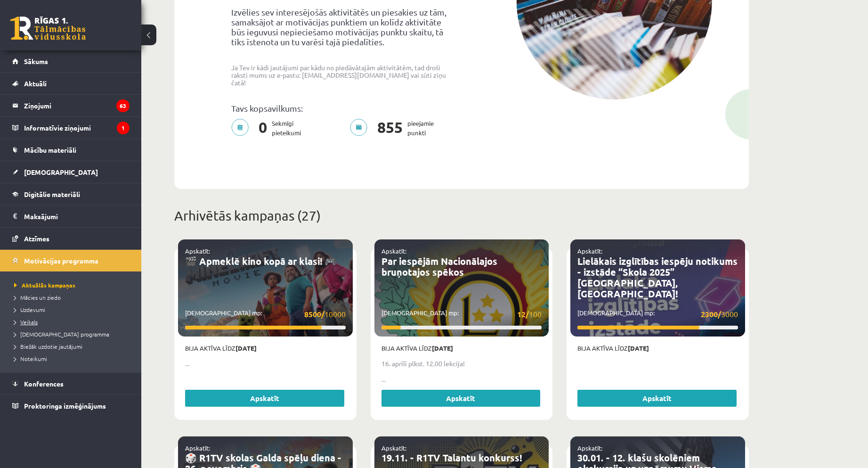 This screenshot has height=468, width=868. I want to click on strong: 12/, so click(523, 314).